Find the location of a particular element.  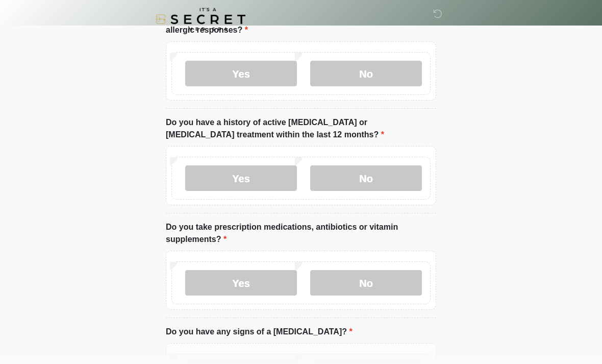

img: It's A Secret Med Spa Logo is located at coordinates (200, 19).